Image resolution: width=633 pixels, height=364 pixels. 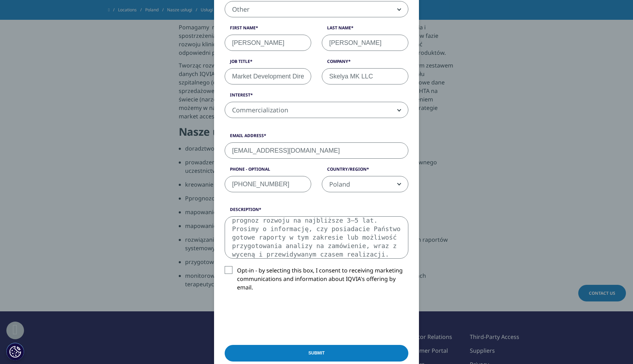 I want to click on label: Phone - Optional, so click(x=268, y=171).